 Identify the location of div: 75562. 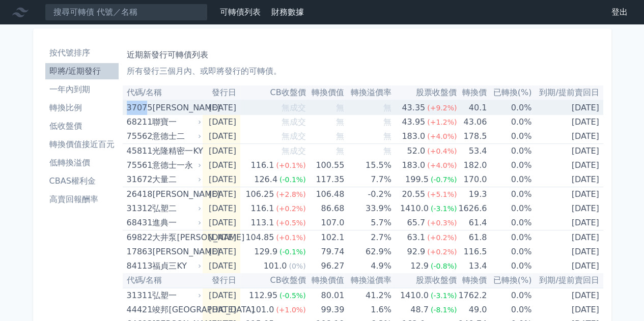
(139, 137).